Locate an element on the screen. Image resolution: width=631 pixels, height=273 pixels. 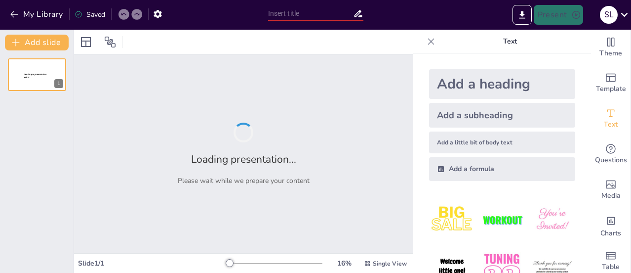
div: Get real-time input from your audience is located at coordinates (611, 154).